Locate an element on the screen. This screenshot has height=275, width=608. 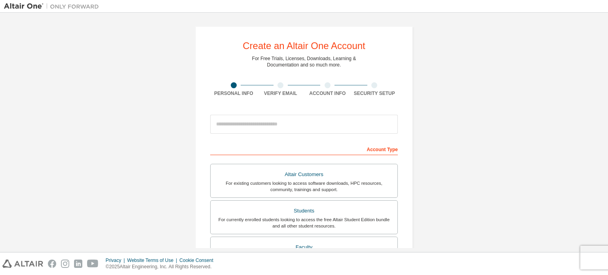
div: Altair Customers is located at coordinates (304, 175).